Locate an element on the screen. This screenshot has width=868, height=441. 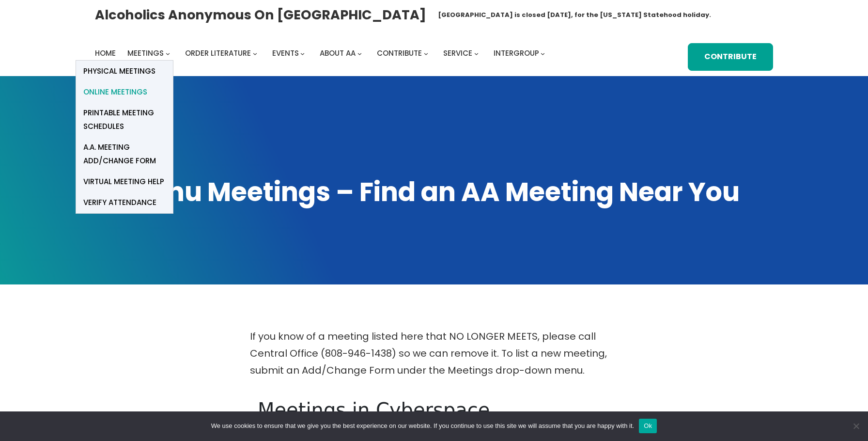
a: Intergroup is located at coordinates (517, 53).